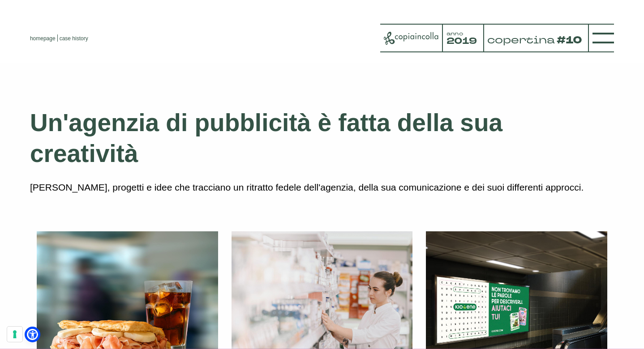 The width and height of the screenshot is (644, 349). I want to click on tspan: anno, so click(454, 33).